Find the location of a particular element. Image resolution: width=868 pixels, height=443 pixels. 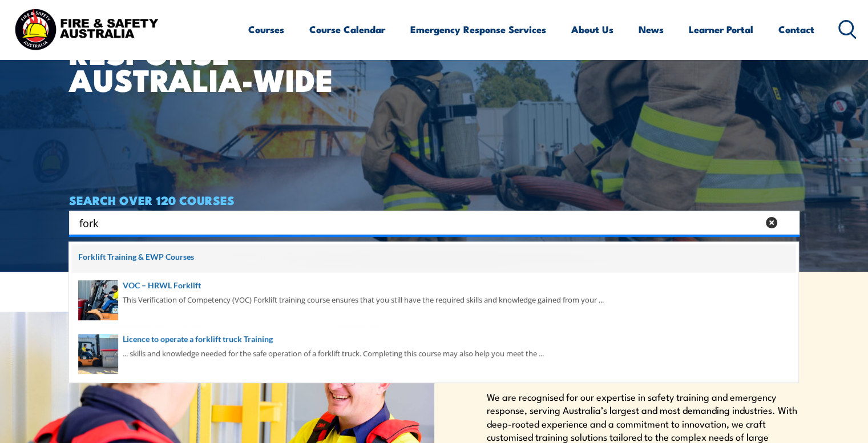

a: Contact is located at coordinates (797, 29).